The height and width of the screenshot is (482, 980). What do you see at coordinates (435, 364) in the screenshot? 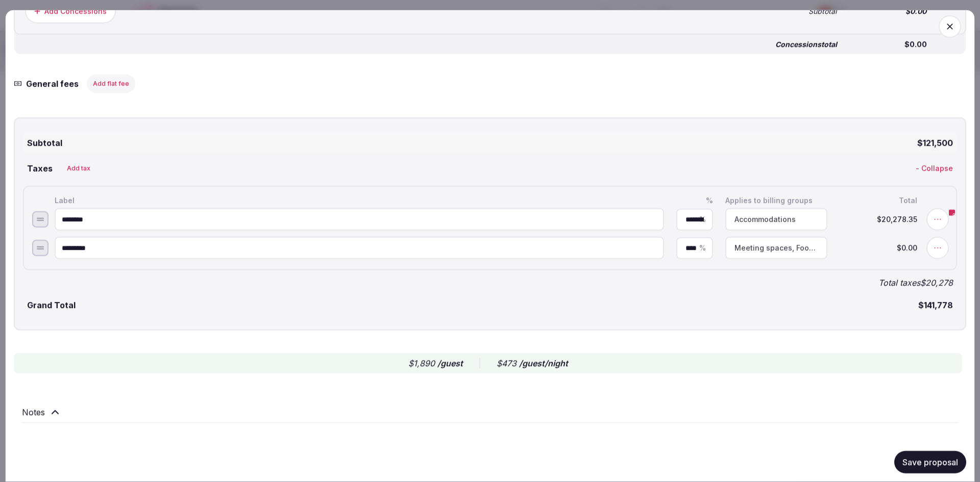
I see `div: $1,890` at bounding box center [435, 364].